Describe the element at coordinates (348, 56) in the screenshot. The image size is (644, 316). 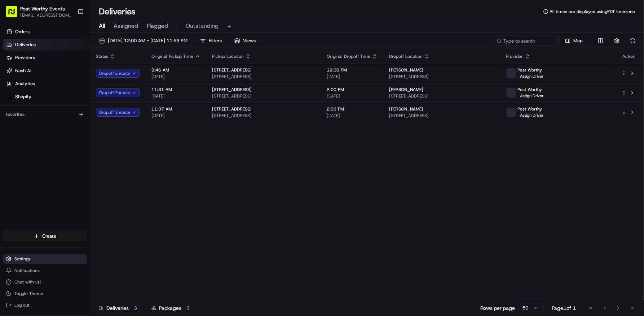
I see `span: Original Dropoff Time` at that location.